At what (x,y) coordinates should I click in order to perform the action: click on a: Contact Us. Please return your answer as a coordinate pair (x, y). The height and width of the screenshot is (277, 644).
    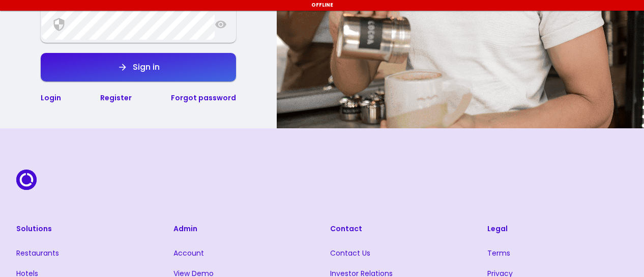
    Looking at the image, I should click on (350, 253).